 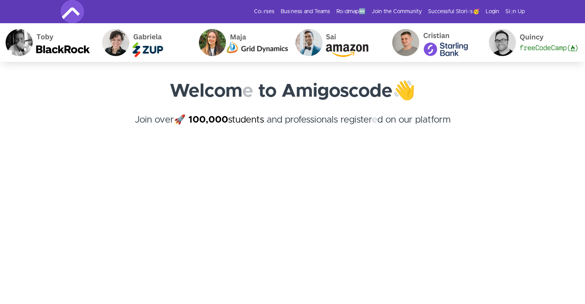 What do you see at coordinates (144, 43) in the screenshot?
I see `img: Gabriela` at bounding box center [144, 43].